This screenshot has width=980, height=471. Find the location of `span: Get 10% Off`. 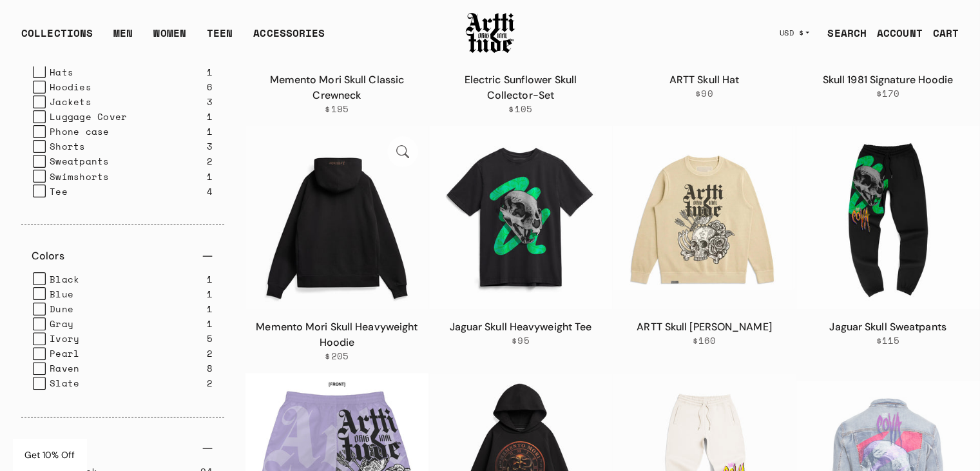

span: Get 10% Off is located at coordinates (49, 455).